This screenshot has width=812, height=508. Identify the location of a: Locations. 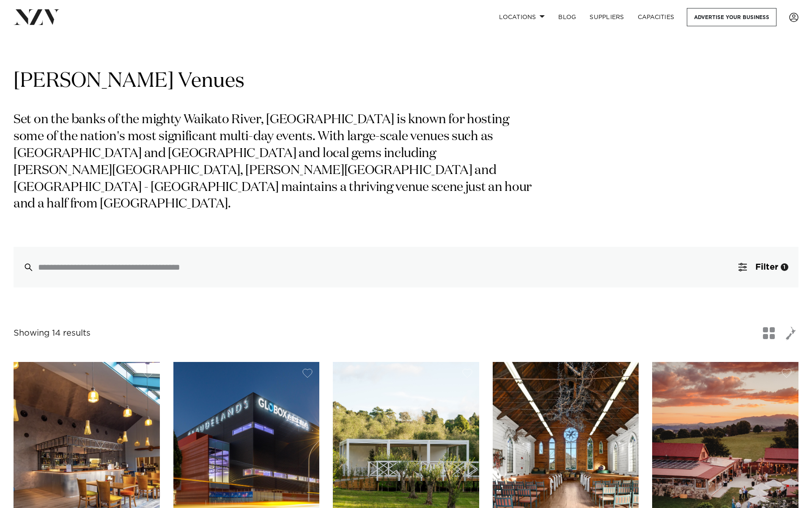
(522, 17).